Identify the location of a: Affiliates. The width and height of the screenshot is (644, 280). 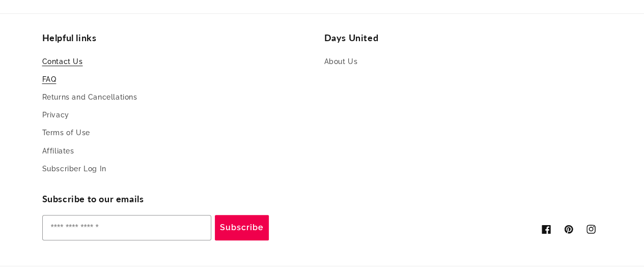
(58, 151).